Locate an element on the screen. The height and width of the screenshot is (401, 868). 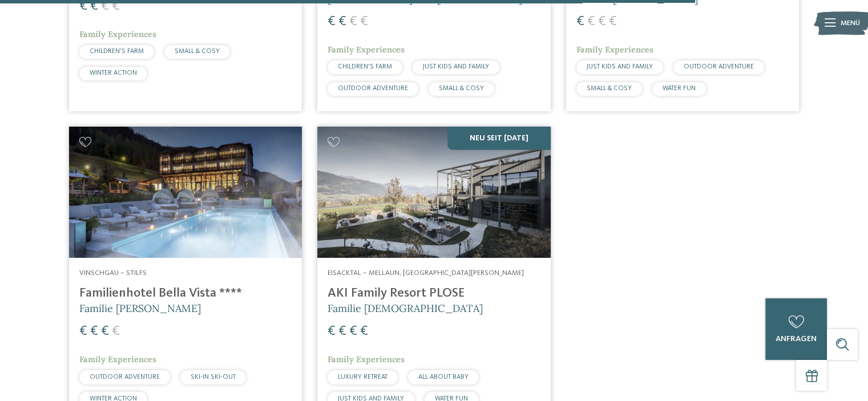
span: anfragen is located at coordinates (796, 339).